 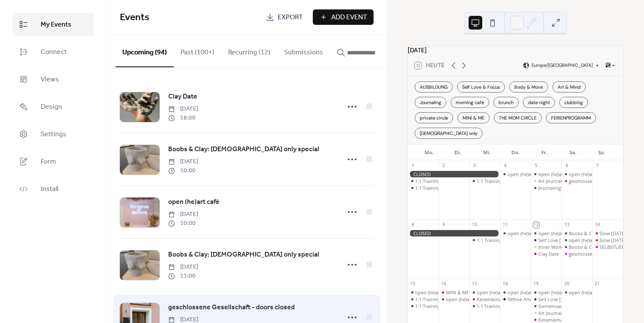 I want to click on a: geschlossene Gesellschaft - doors closed, so click(x=232, y=307).